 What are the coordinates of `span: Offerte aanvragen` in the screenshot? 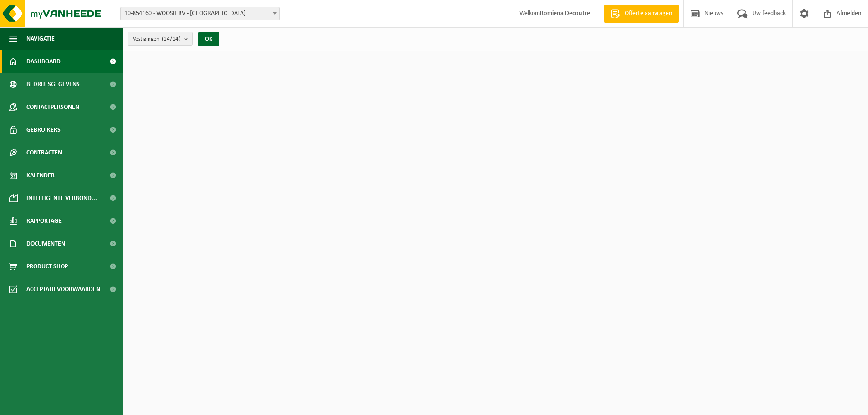 It's located at (649, 14).